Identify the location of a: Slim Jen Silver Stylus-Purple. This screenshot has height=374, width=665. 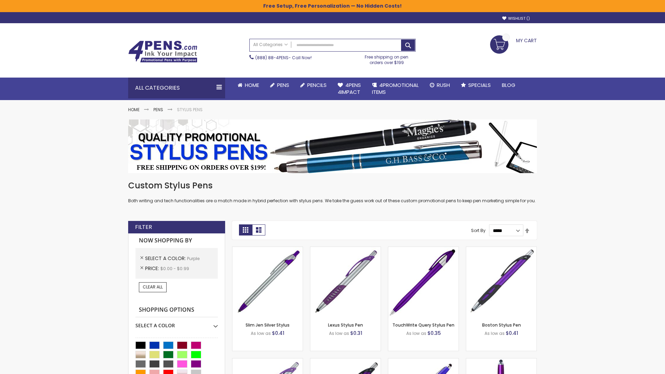
(267, 249).